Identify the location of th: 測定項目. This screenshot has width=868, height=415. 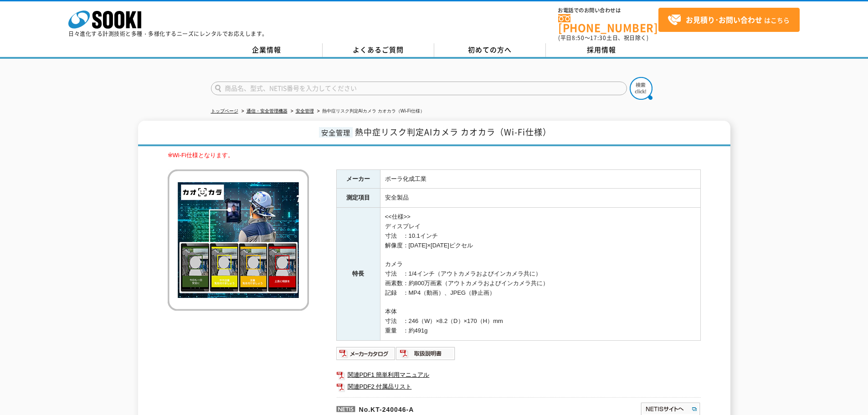
(358, 198).